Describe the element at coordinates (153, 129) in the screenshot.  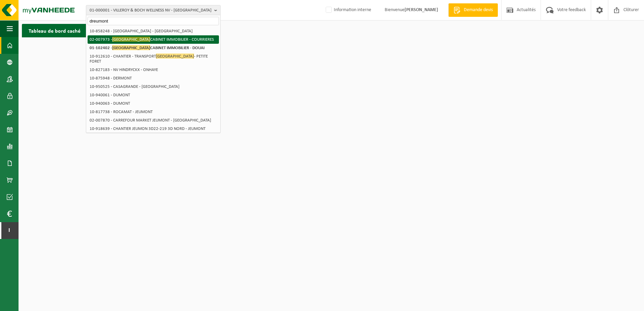
I see `li: 10-918639 - CHANTIER JEUMON 3D22-219 3D NORD - JEUMONT` at that location.